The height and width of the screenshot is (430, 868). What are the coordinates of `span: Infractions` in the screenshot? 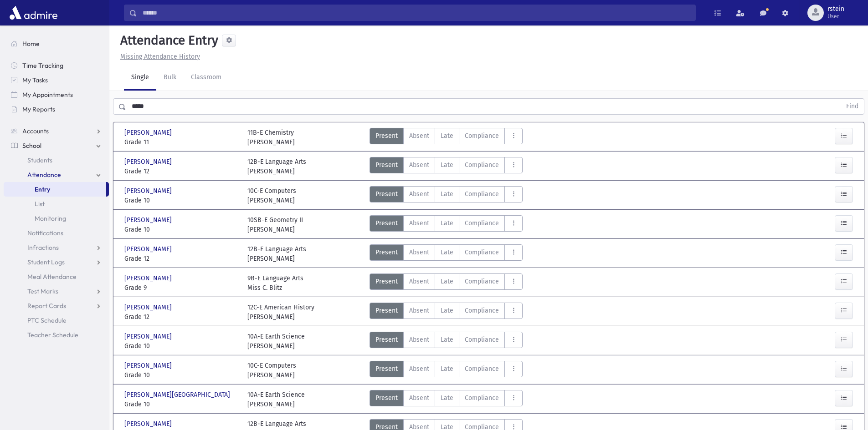 It's located at (43, 248).